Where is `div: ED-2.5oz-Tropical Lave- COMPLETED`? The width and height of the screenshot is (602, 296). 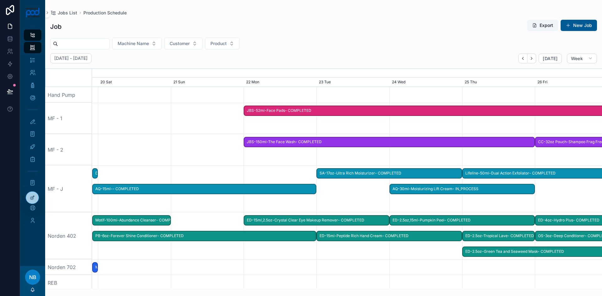 div: ED-2.5oz-Tropical Lave- COMPLETED is located at coordinates (499, 236).